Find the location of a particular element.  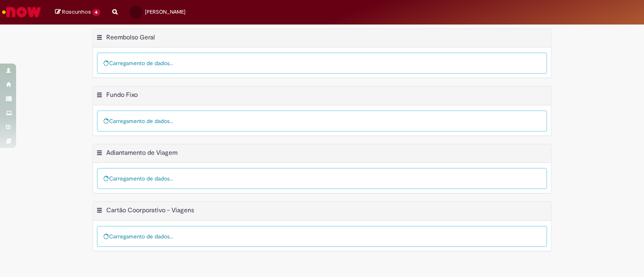

button: Fundo Fixo Menu de contexto is located at coordinates (100, 96).